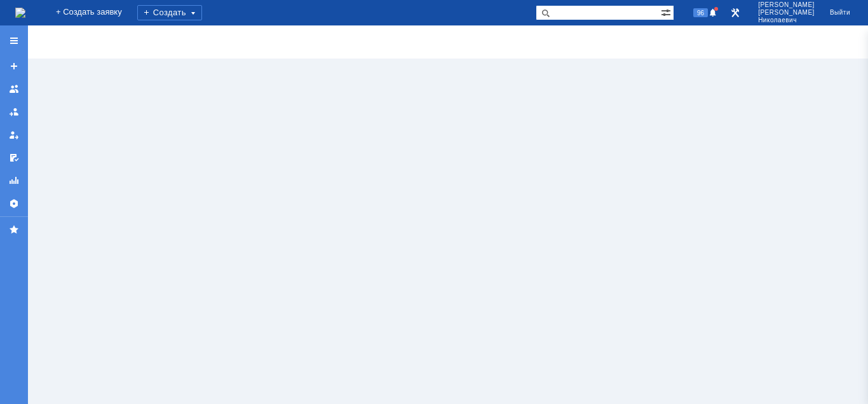 The width and height of the screenshot is (868, 404). I want to click on span: Расширенный поиск, so click(667, 12).